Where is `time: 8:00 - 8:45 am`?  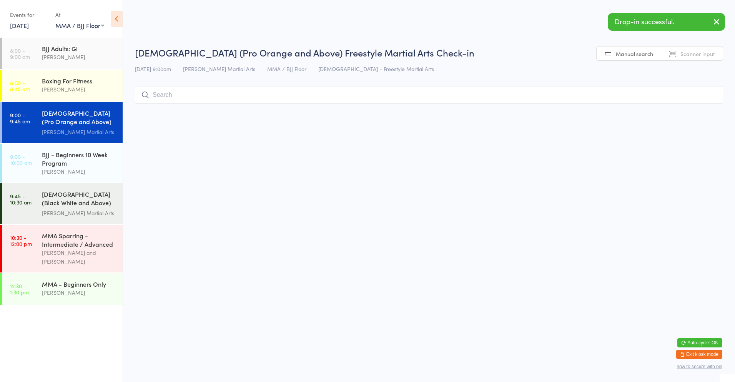 time: 8:00 - 8:45 am is located at coordinates (20, 86).